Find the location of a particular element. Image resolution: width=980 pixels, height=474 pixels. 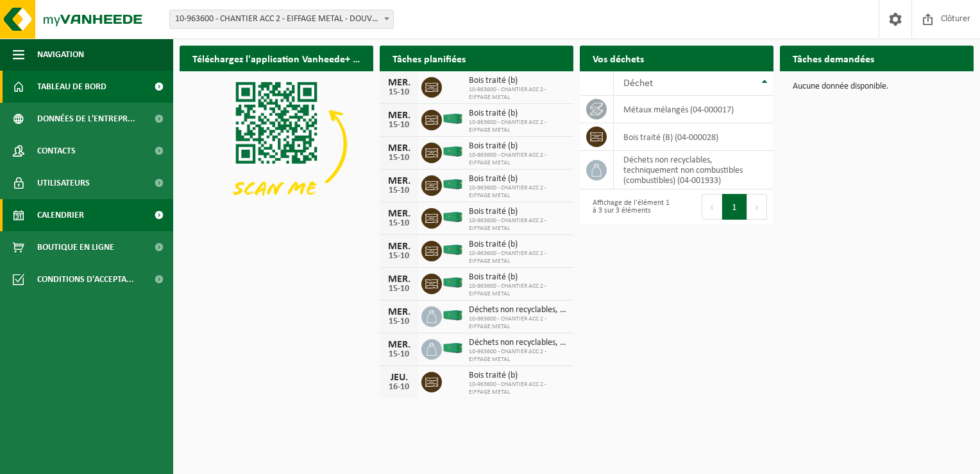

span: Tableau de bord is located at coordinates (71, 87).